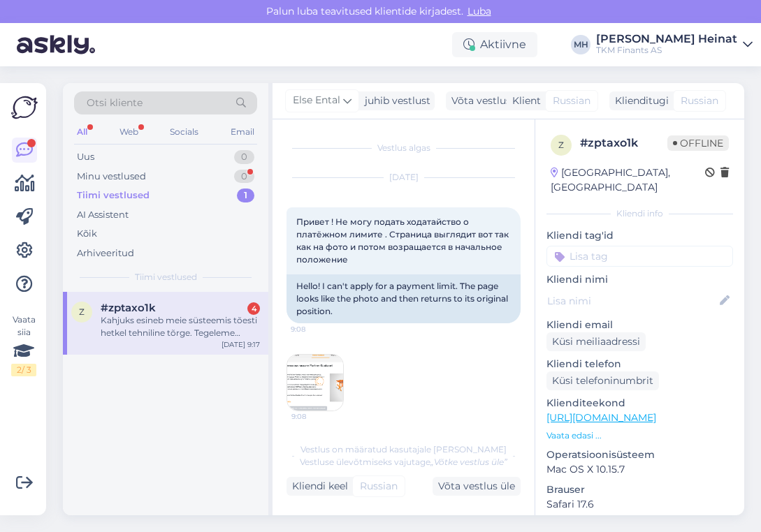 Image resolution: width=761 pixels, height=532 pixels. Describe the element at coordinates (111, 177) in the screenshot. I see `div: Minu vestlused` at that location.